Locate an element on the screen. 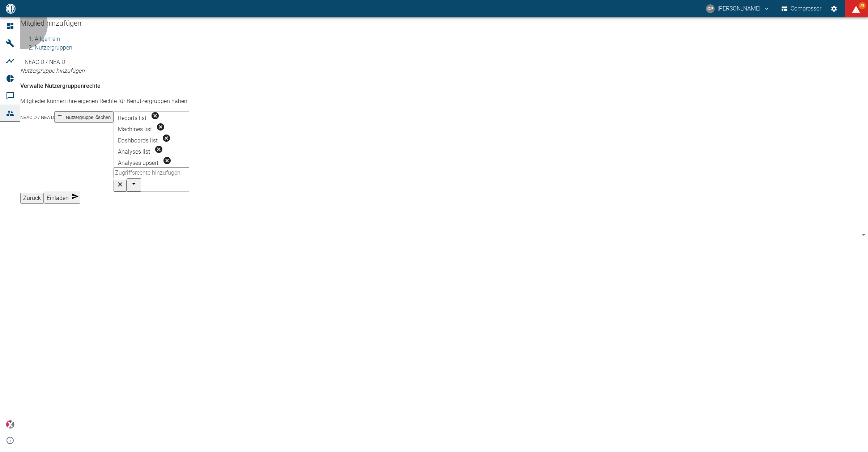  img: logo is located at coordinates (10, 8).